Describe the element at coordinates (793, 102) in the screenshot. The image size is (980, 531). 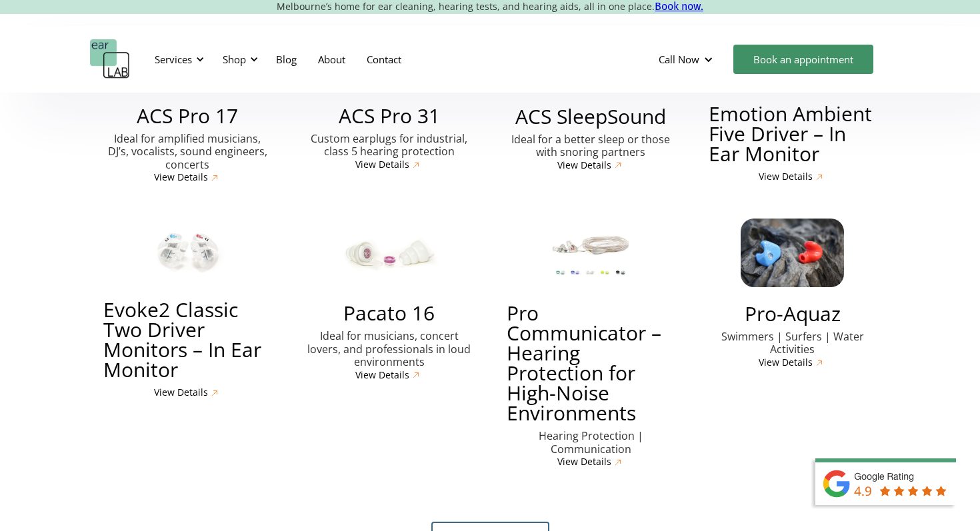
I see `a: Emotion Ambient Five Driver – In Ear MonitorEmotion Ambient Five Driver – In Ear MonitorView Details` at that location.